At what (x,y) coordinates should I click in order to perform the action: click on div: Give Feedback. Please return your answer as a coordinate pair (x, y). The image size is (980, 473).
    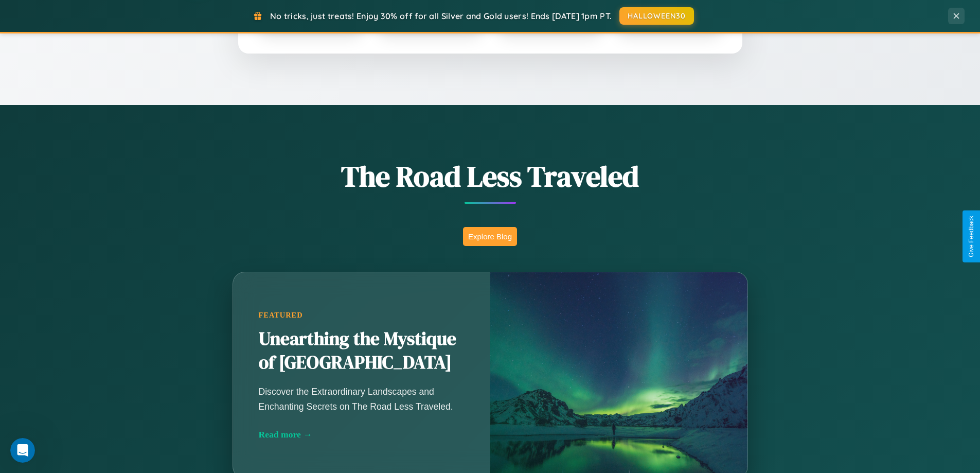
    Looking at the image, I should click on (971, 236).